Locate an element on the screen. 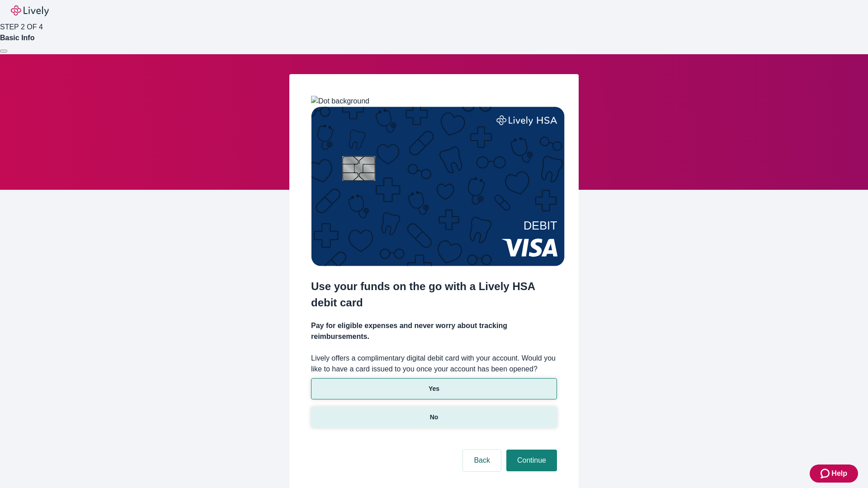 The image size is (868, 488). label: Lively offers a complimentary digital debit card with your account. Would you like to have a card... is located at coordinates (434, 364).